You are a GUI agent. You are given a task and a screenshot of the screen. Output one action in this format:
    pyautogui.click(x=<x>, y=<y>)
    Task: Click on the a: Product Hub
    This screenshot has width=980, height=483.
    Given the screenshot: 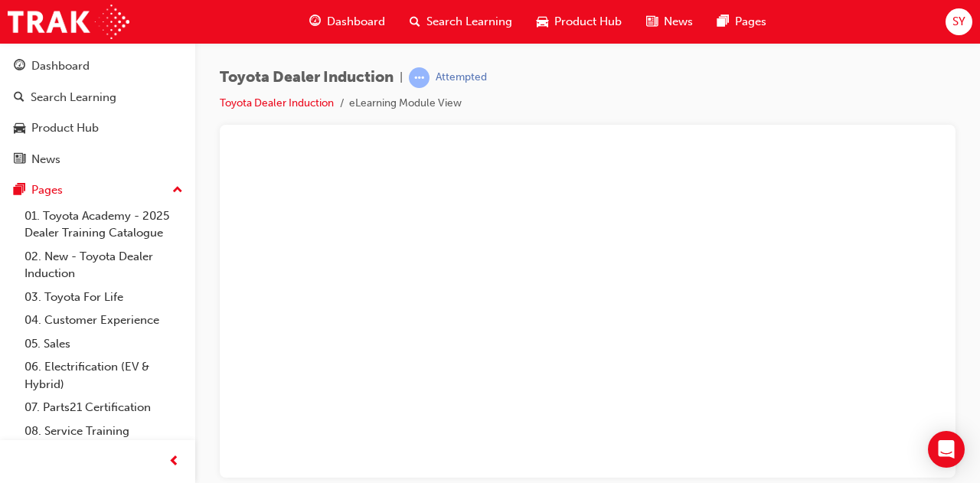 What is the action you would take?
    pyautogui.click(x=97, y=128)
    